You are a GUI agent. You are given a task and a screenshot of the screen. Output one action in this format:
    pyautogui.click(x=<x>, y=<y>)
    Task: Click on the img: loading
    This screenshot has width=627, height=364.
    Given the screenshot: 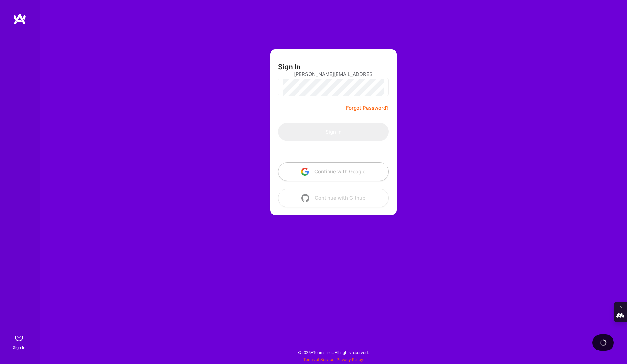 What is the action you would take?
    pyautogui.click(x=603, y=342)
    